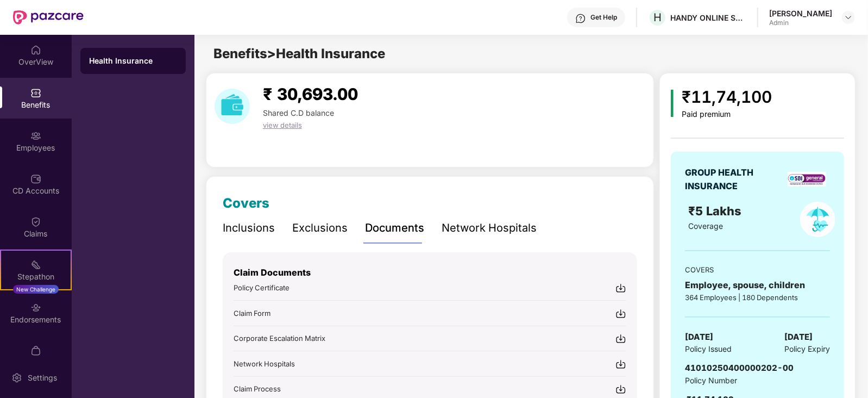  What do you see at coordinates (261, 288) in the screenshot?
I see `span: Policy Certificate` at bounding box center [261, 288].